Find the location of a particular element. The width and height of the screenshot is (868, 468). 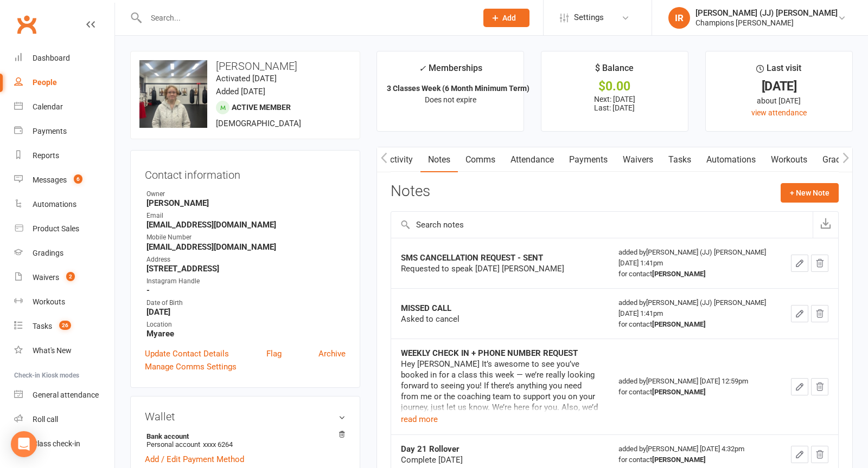

a: Manage Comms Settings is located at coordinates (191, 367).